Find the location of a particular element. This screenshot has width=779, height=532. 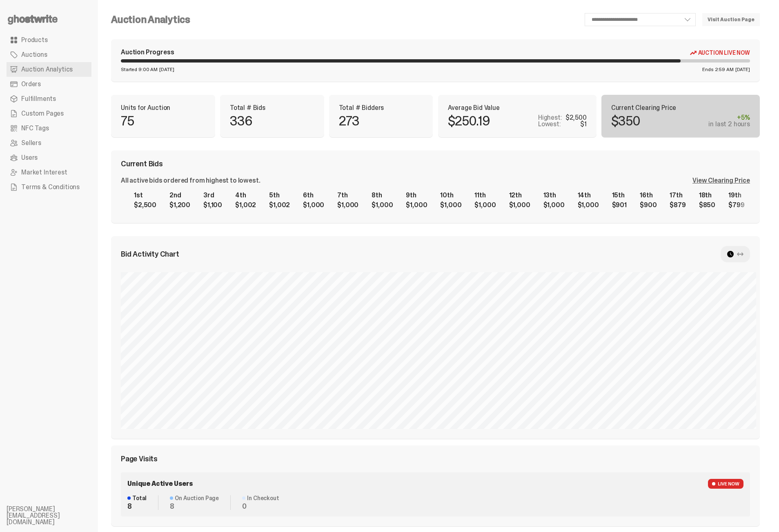

div: 17th is located at coordinates (678, 195).